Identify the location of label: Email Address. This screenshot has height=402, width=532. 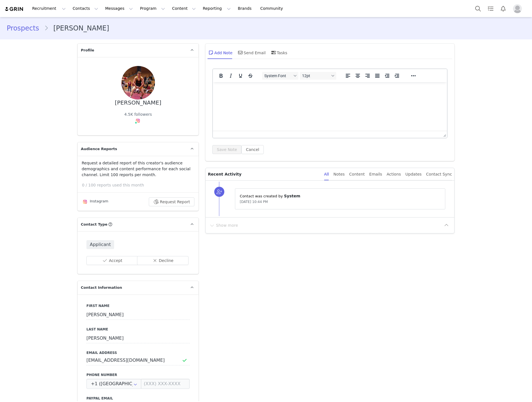
(138, 353).